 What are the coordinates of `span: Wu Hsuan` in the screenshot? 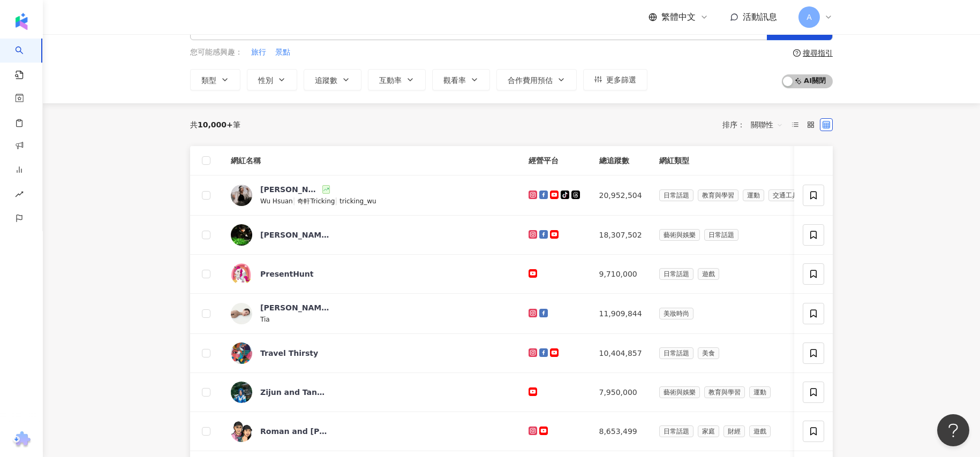 It's located at (276, 202).